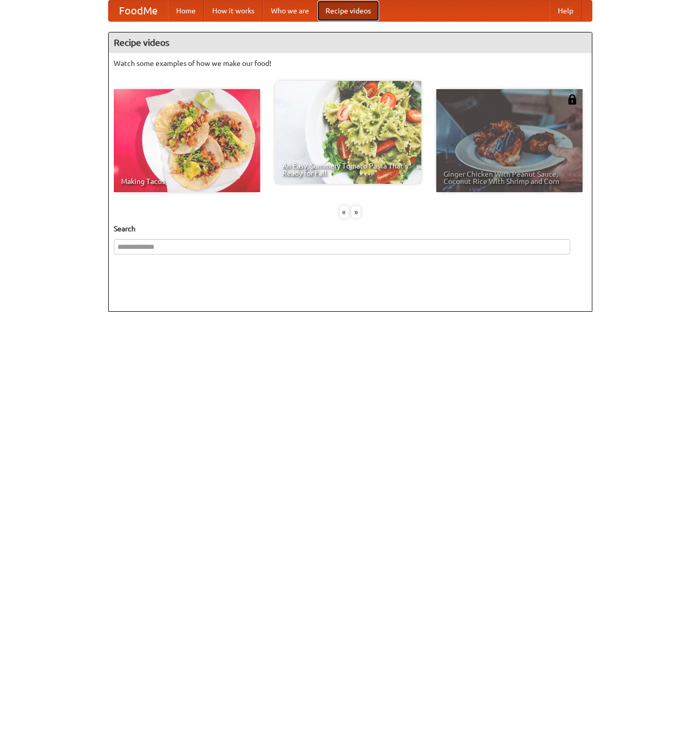  What do you see at coordinates (348, 169) in the screenshot?
I see `span: An Easy, Summery Tomato Pasta That's Ready for Fall` at bounding box center [348, 169].